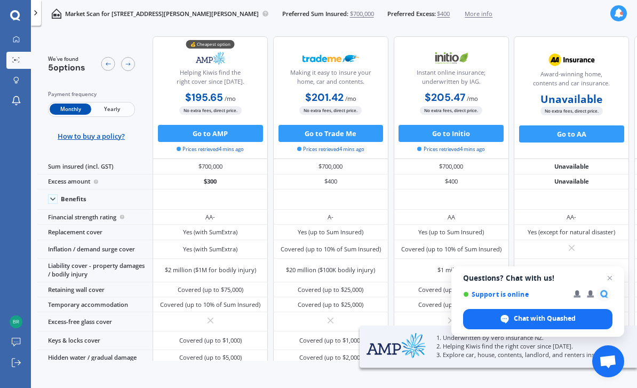  What do you see at coordinates (95, 182) in the screenshot?
I see `div: Excess amount` at bounding box center [95, 182].